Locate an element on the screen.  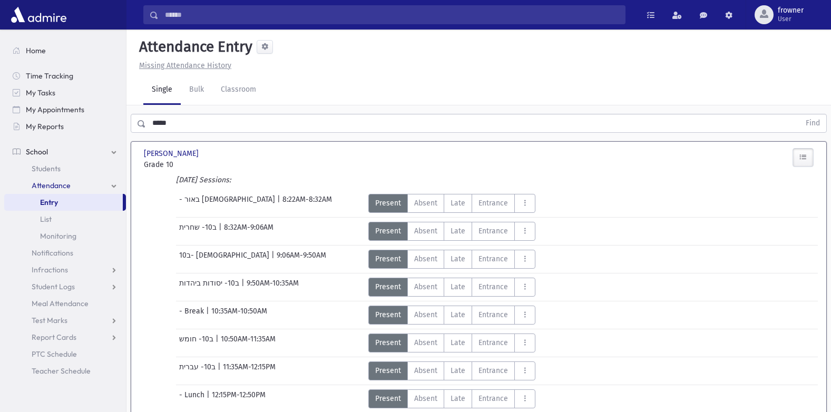
a: Students is located at coordinates (65, 169).